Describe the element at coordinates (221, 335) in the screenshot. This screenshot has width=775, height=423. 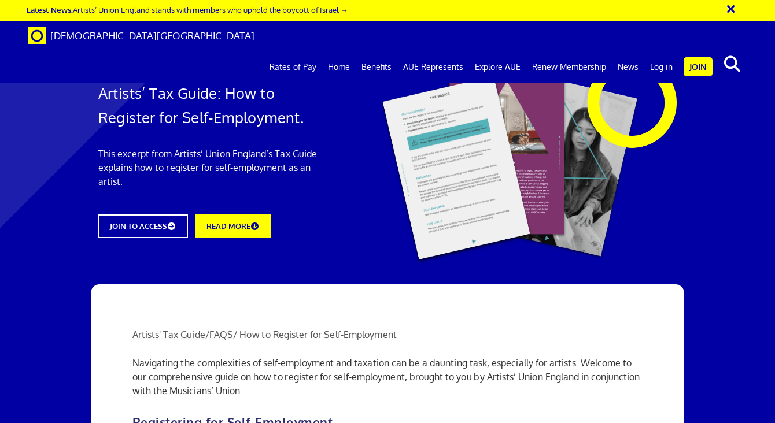
I see `a: FAQS` at that location.